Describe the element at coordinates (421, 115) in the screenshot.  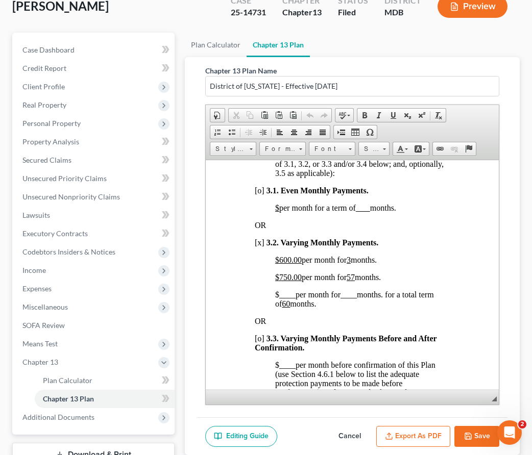
I see `a: Superscript` at that location.